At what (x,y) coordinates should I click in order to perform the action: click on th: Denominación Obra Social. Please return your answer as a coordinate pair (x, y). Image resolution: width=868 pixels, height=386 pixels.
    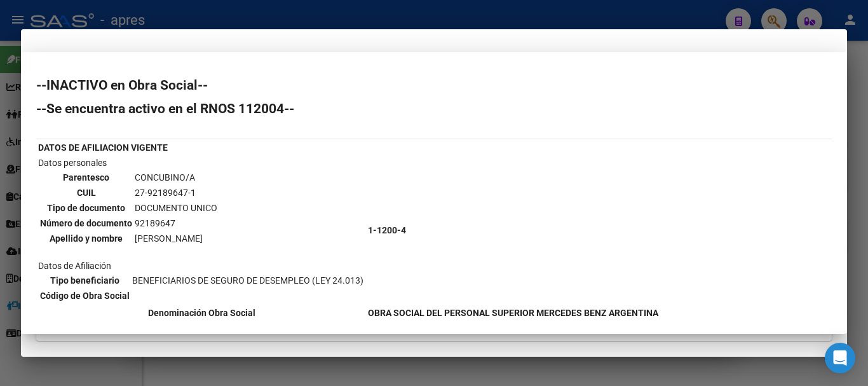
    Looking at the image, I should click on (201, 312).